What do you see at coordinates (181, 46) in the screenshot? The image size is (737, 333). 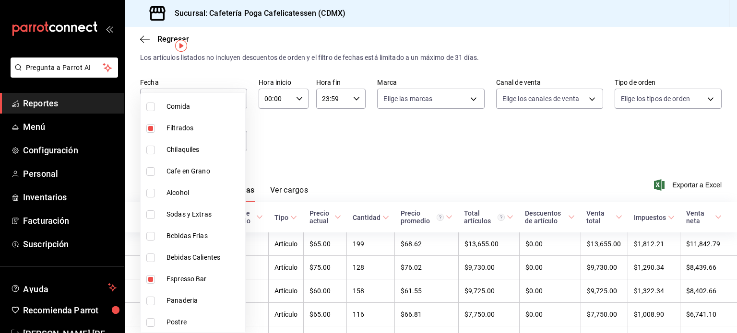 I see `img: Tooltip marker` at bounding box center [181, 46].